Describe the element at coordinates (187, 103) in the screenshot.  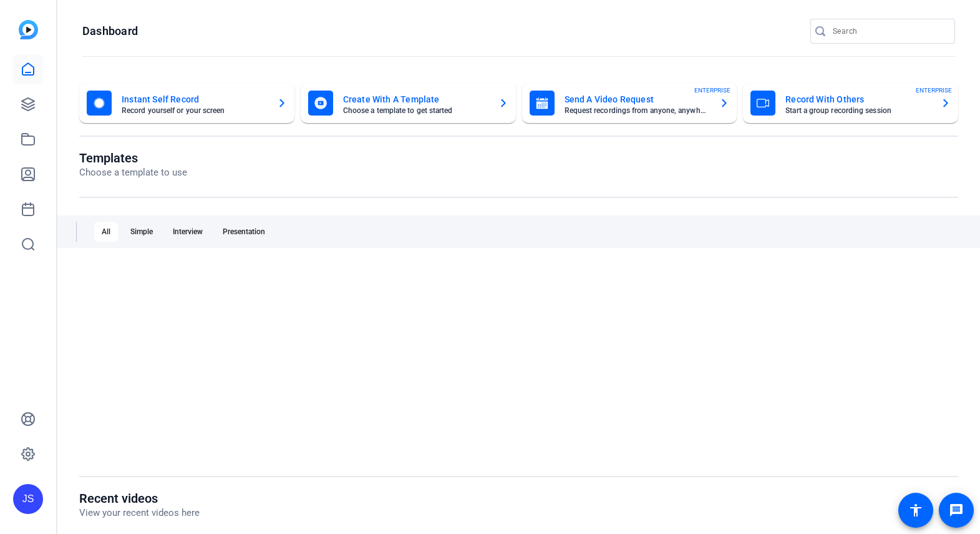
I see `button: Instant Self RecordRecord yourself or your screen` at that location.